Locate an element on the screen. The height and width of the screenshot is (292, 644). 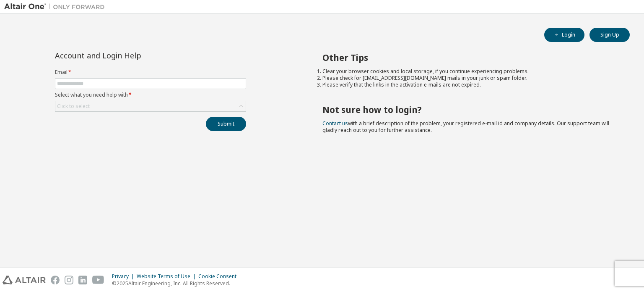
div: Privacy is located at coordinates (124, 276).